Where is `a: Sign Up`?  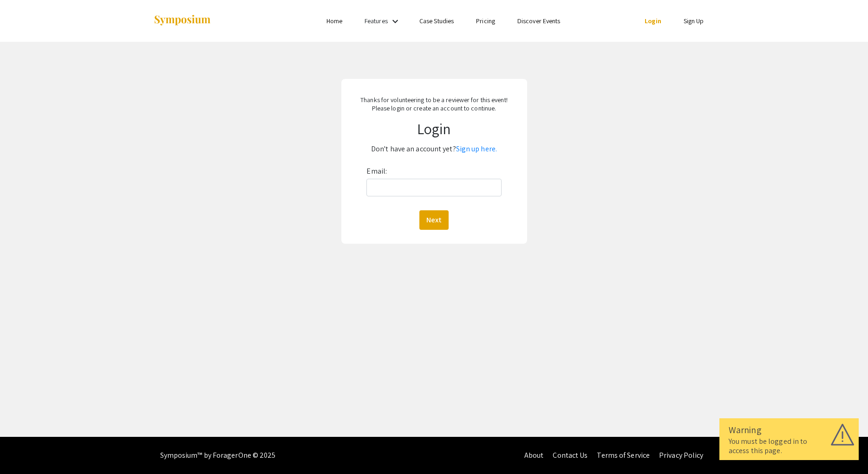
a: Sign Up is located at coordinates (694, 21).